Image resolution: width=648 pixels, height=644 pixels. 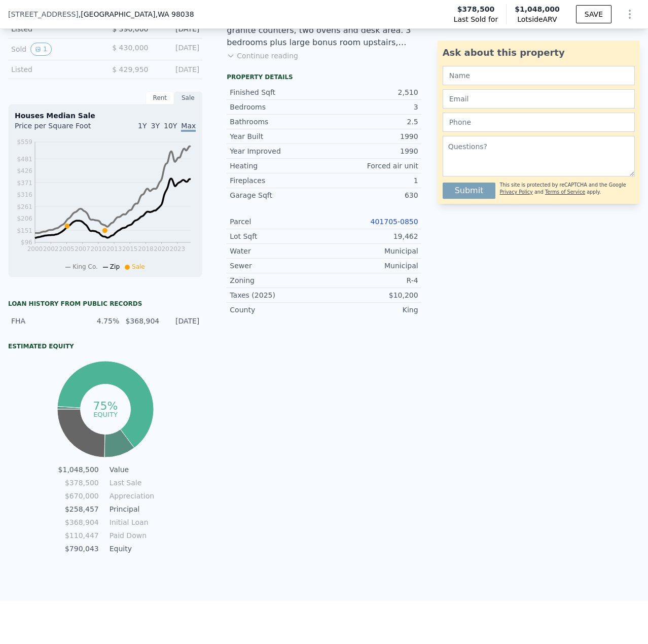 I want to click on span: $ 430,000, so click(x=130, y=48).